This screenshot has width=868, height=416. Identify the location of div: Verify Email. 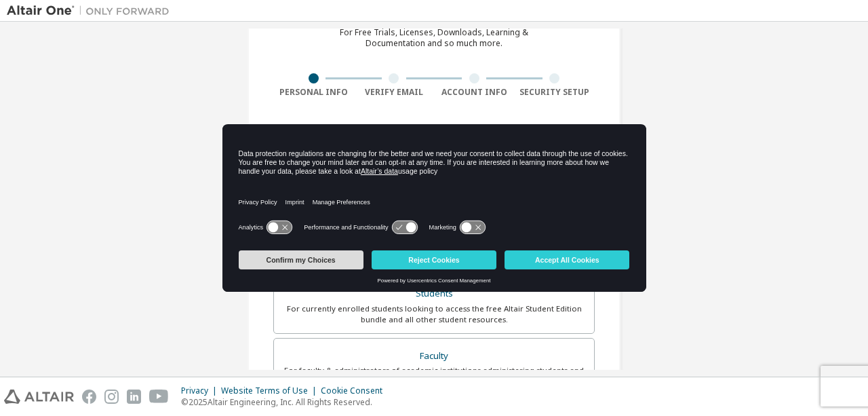
(394, 92).